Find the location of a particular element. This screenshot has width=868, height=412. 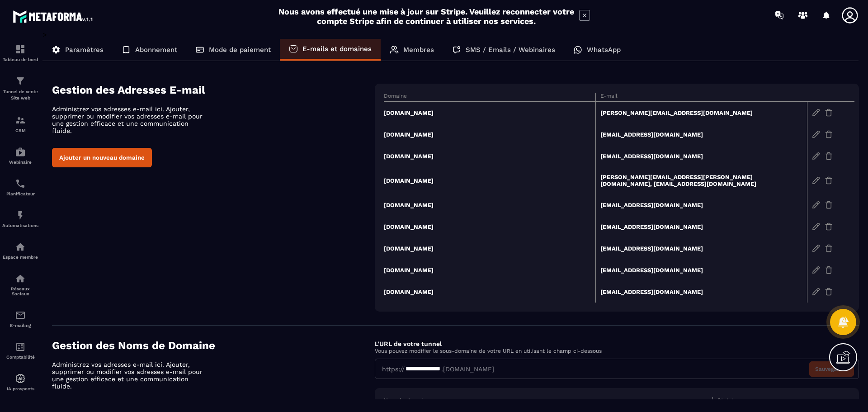

p: Membres is located at coordinates (419, 50).